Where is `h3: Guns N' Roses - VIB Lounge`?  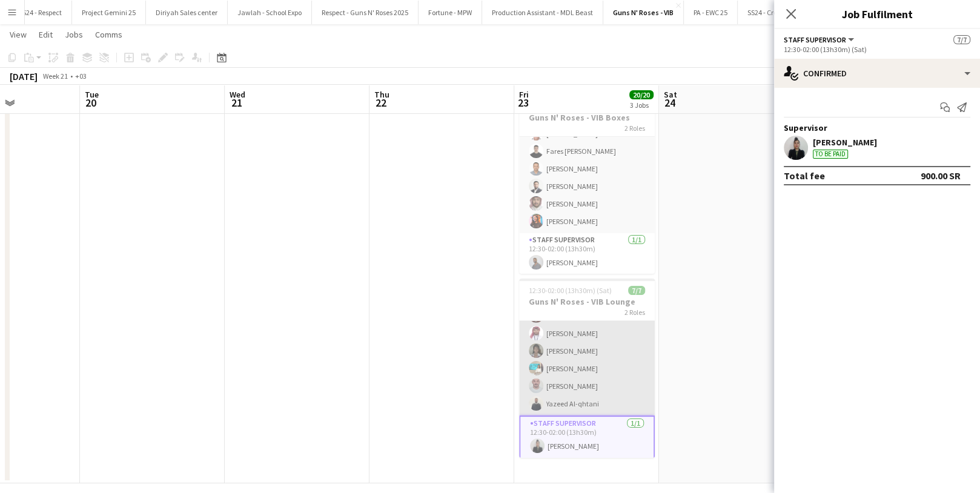 h3: Guns N' Roses - VIB Lounge is located at coordinates (587, 302).